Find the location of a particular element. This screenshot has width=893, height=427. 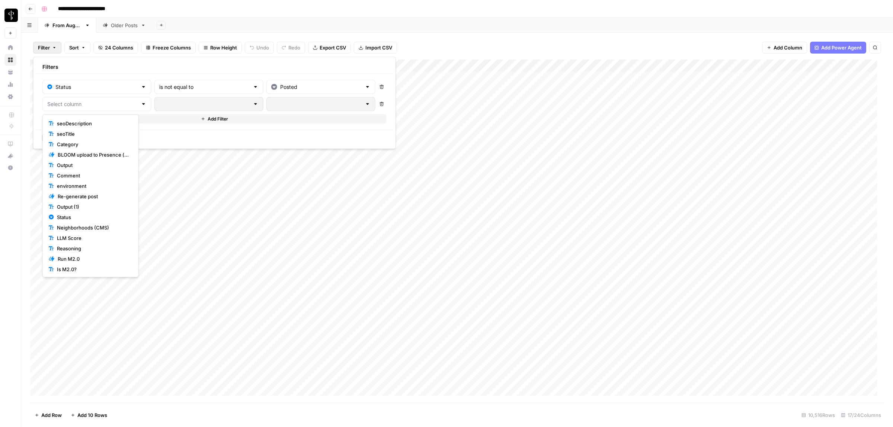

span: Add Row is located at coordinates (51, 415).